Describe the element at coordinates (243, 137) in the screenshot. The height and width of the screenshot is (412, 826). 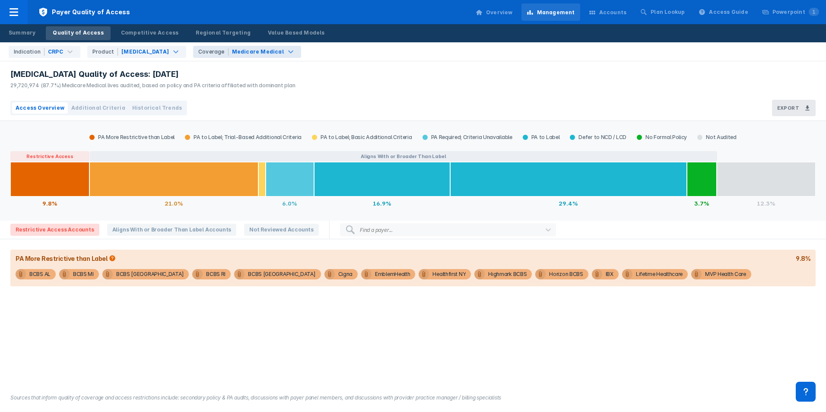
I see `div: PA to Label; Trial-Based Additional Criteria` at that location.